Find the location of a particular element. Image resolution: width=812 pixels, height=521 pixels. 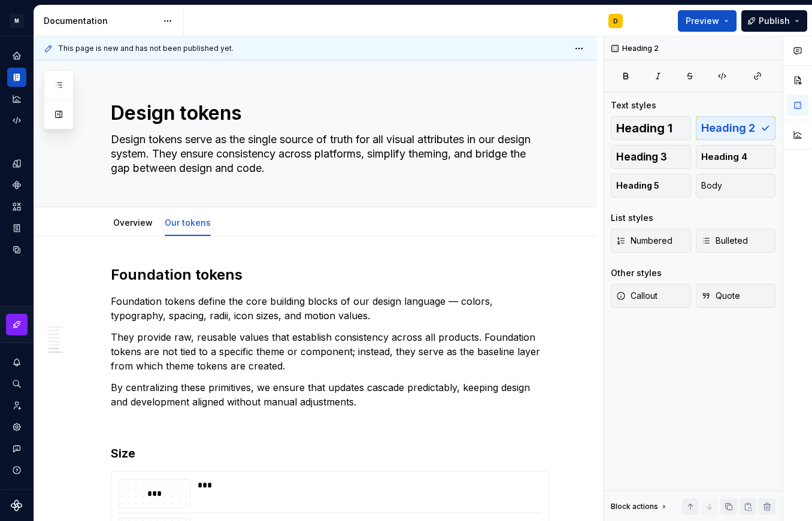

div: M is located at coordinates (17, 21).